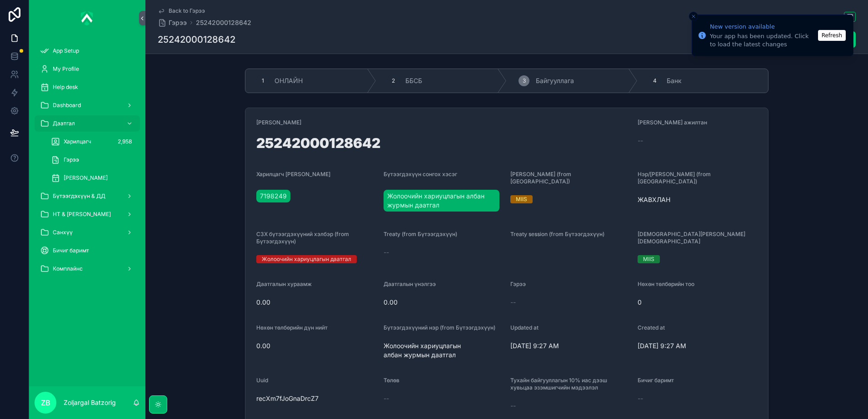  What do you see at coordinates (87, 123) in the screenshot?
I see `a: Даатгал` at bounding box center [87, 123].